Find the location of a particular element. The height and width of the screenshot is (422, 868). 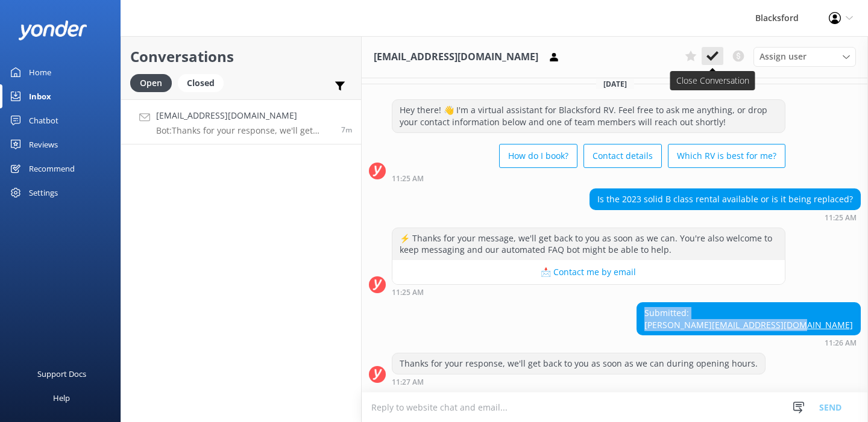

button: 📩 Contact me by email is located at coordinates (588, 272).